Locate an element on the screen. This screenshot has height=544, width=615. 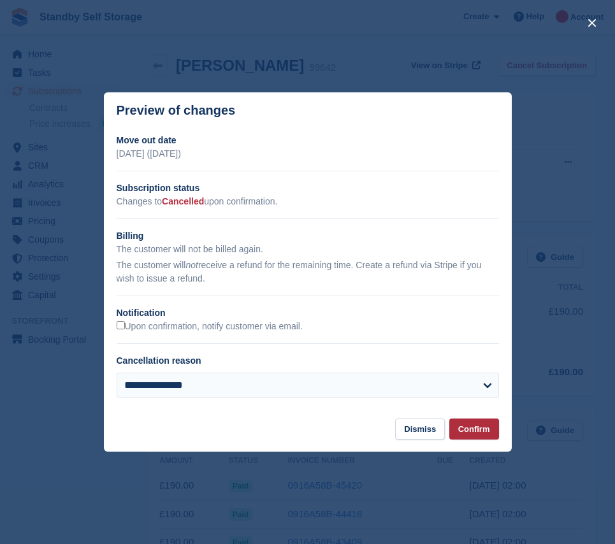
label: Cancellation reason is located at coordinates (159, 361).